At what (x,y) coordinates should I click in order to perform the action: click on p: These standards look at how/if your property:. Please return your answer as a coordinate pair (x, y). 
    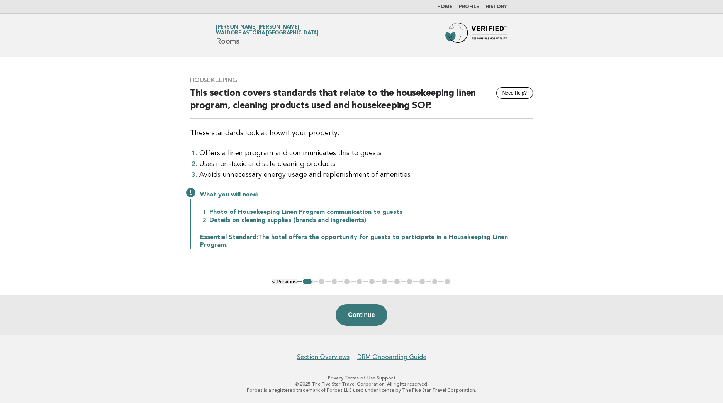
    Looking at the image, I should click on (362, 133).